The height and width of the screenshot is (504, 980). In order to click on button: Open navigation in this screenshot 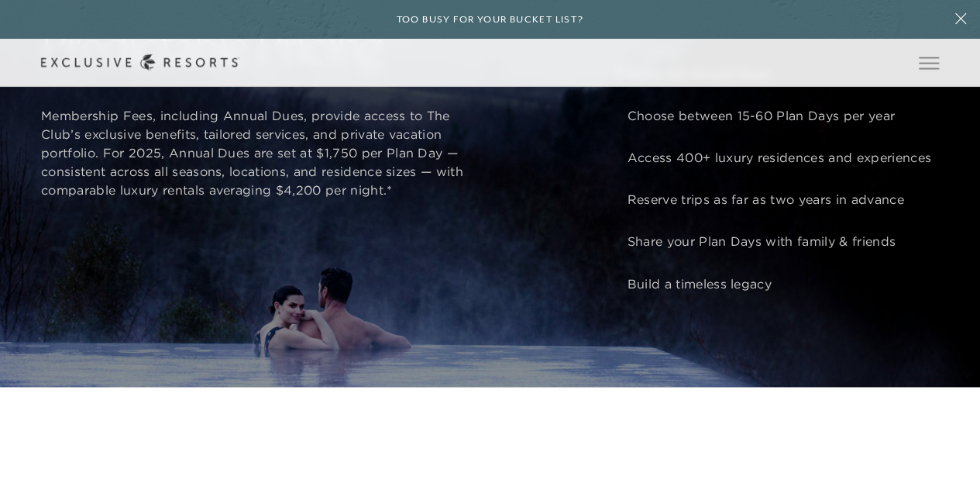, I will do `click(929, 63)`.